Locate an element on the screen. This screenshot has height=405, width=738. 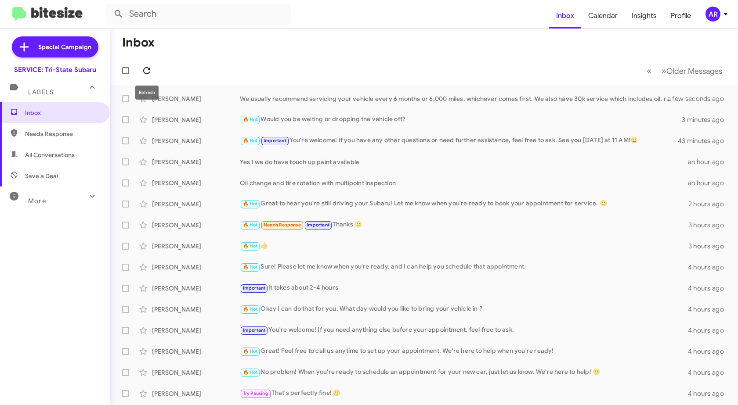
div: Yes I we do have touch up paint available is located at coordinates (464, 162).